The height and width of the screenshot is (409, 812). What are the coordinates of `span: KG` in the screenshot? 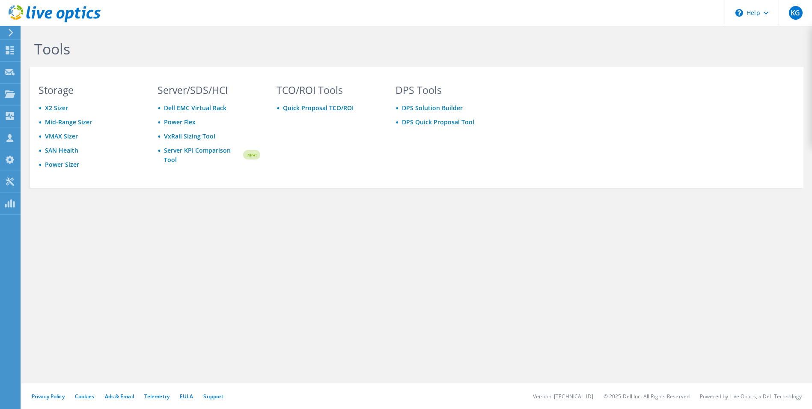 It's located at (796, 13).